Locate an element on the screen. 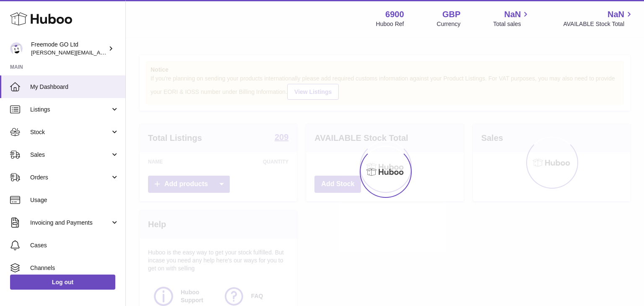  span: Total sales is located at coordinates (511, 24).